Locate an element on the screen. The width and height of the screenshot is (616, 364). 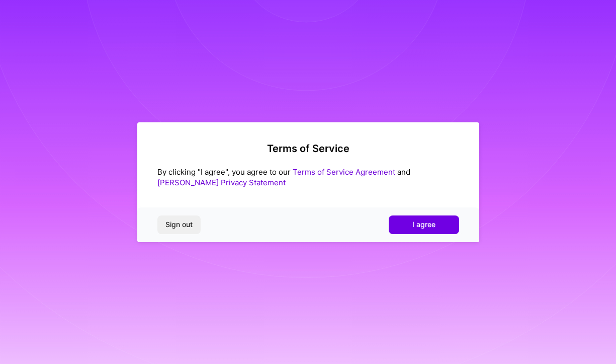
button: Sign out is located at coordinates (179, 225).